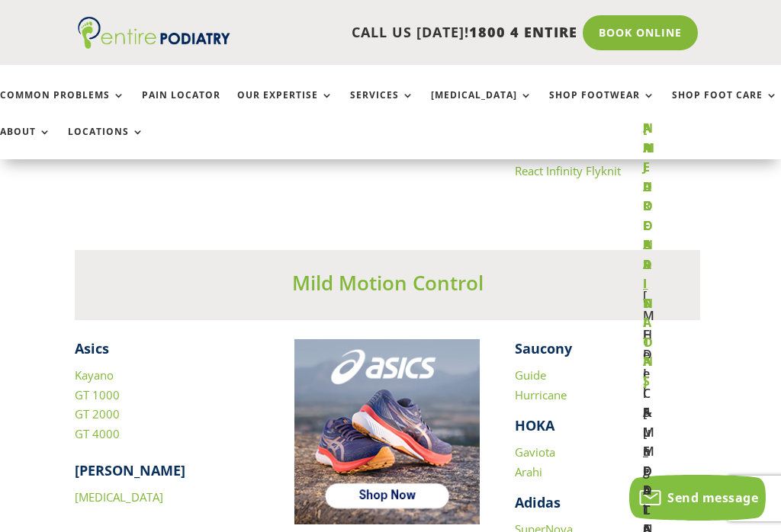 The width and height of the screenshot is (781, 532). Describe the element at coordinates (97, 395) in the screenshot. I see `a: GT 1000` at that location.